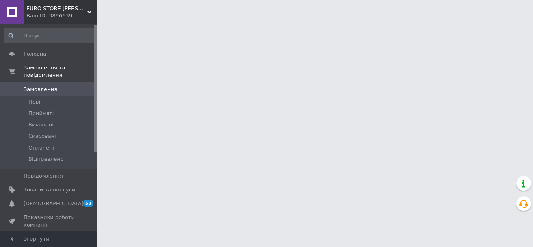 This screenshot has height=247, width=533. What do you see at coordinates (46, 159) in the screenshot?
I see `span: Відправлено` at bounding box center [46, 159].